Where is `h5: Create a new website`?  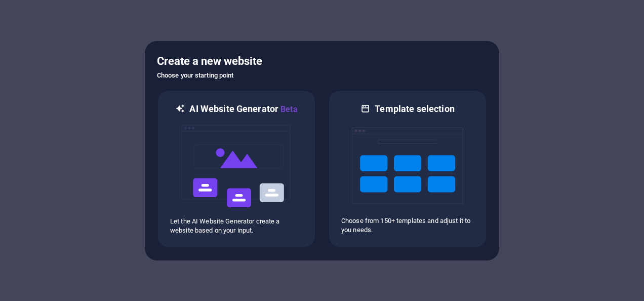 h5: Create a new website is located at coordinates (322, 61).